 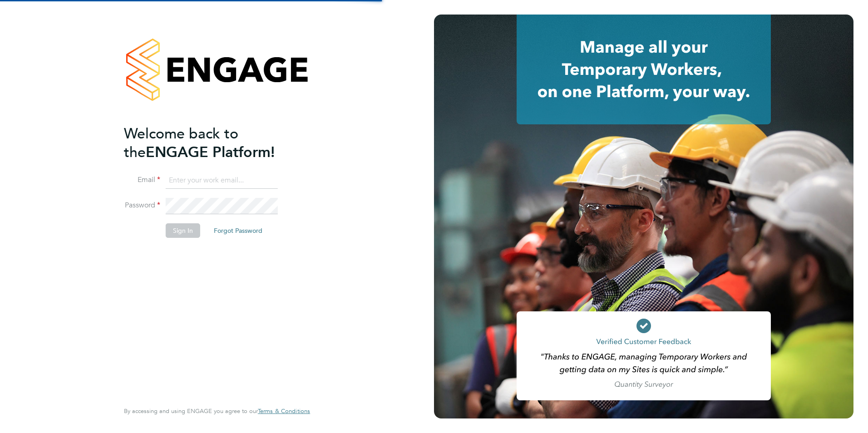 What do you see at coordinates (284, 411) in the screenshot?
I see `span: Terms & Conditions` at bounding box center [284, 411].